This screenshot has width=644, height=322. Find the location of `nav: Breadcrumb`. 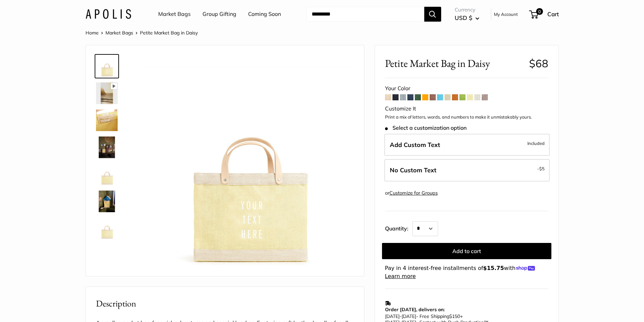

nav: Breadcrumb is located at coordinates (141, 33).